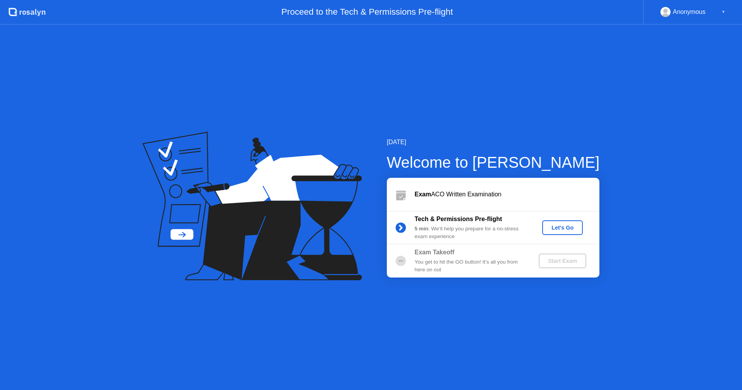 Image resolution: width=742 pixels, height=390 pixels. I want to click on button: Start Exam, so click(562, 261).